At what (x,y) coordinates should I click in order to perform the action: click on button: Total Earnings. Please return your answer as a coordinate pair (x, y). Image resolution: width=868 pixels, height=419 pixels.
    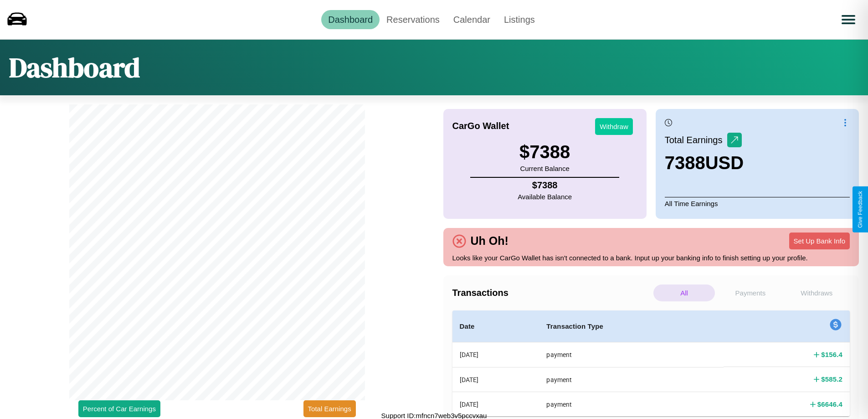
    Looking at the image, I should click on (330, 408).